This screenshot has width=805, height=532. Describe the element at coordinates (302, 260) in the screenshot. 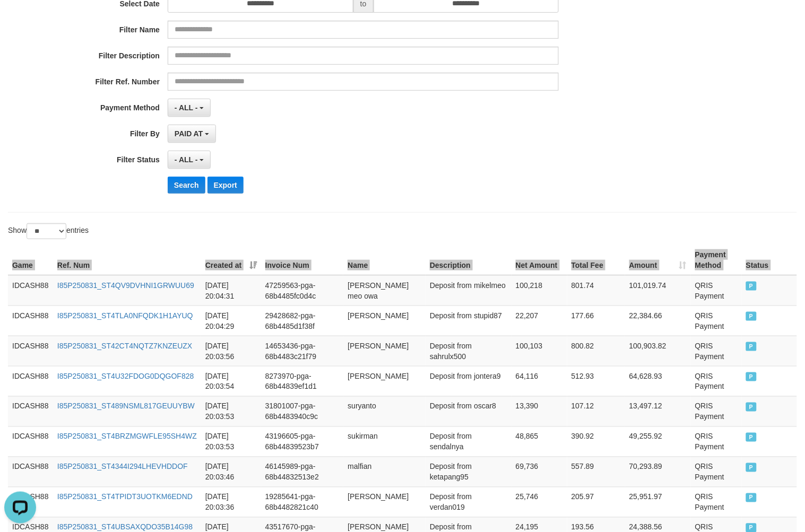

I see `th: Invoice Num` at that location.